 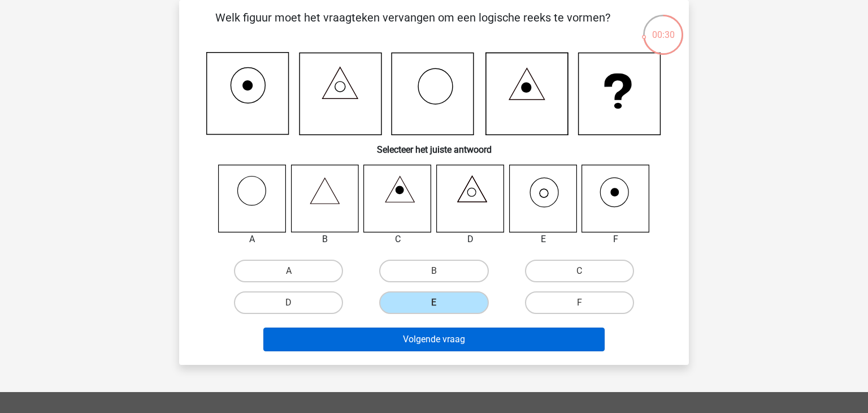 What do you see at coordinates (579, 271) in the screenshot?
I see `label: C` at bounding box center [579, 271].